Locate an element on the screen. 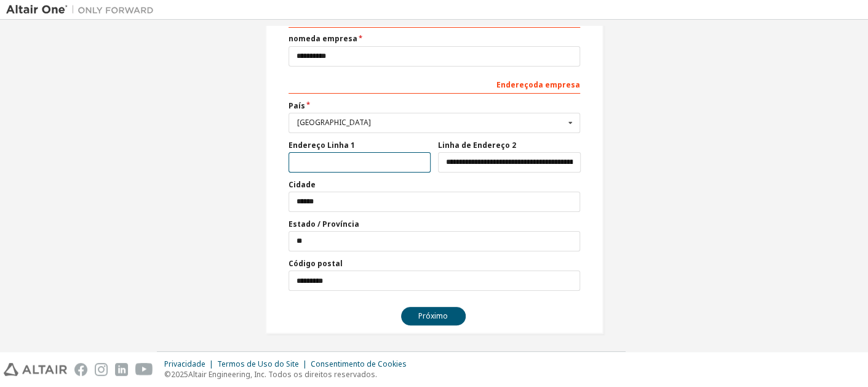  img: altair_logo.svg is located at coordinates (35, 369).